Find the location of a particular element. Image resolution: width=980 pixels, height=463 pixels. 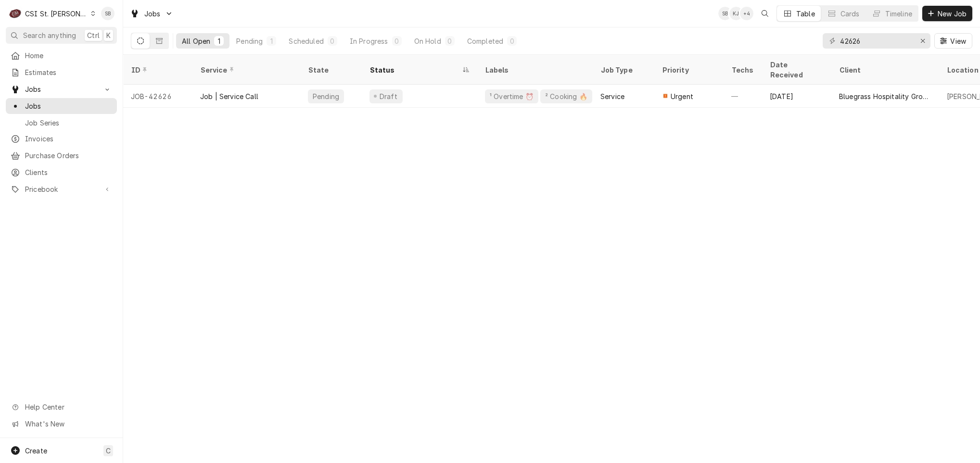

a: Home is located at coordinates (61, 56).